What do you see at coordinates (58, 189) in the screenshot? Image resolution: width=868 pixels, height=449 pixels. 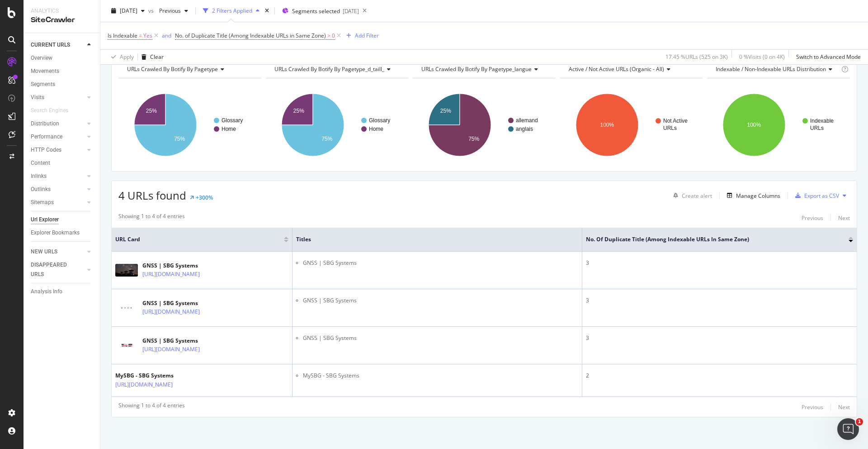 I see `a: Outlinks` at bounding box center [58, 189].